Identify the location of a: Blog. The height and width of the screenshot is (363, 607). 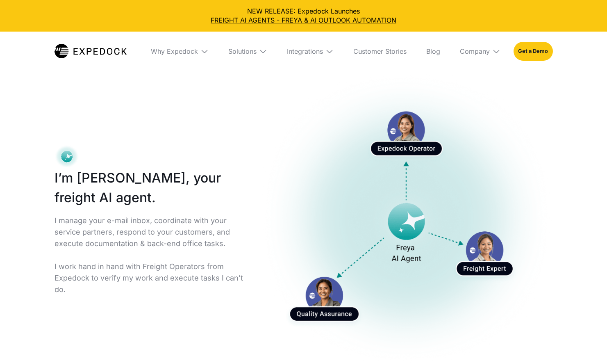
(433, 51).